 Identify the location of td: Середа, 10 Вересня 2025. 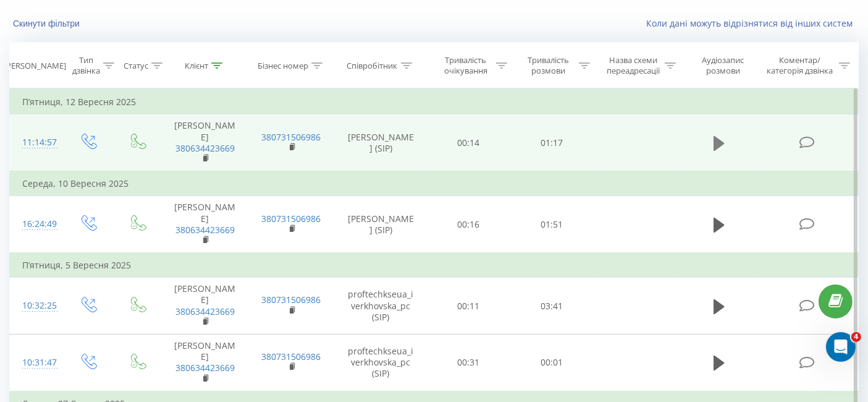
(434, 184).